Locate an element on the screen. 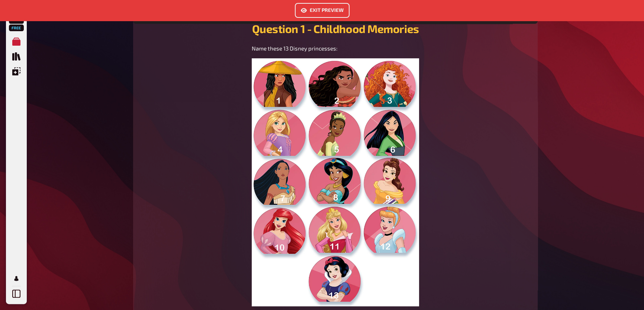 Image resolution: width=644 pixels, height=310 pixels. span: Name these 13 Disney princesses: is located at coordinates (295, 48).